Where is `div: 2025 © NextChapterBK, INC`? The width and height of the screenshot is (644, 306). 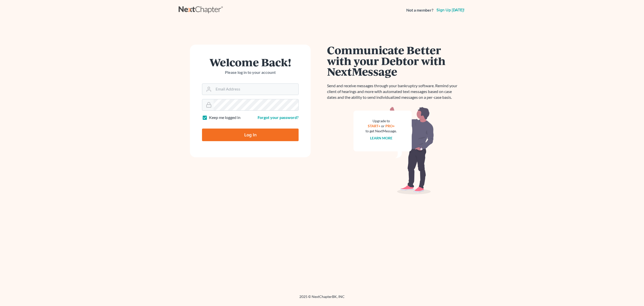 div: 2025 © NextChapterBK, INC is located at coordinates (322, 298).